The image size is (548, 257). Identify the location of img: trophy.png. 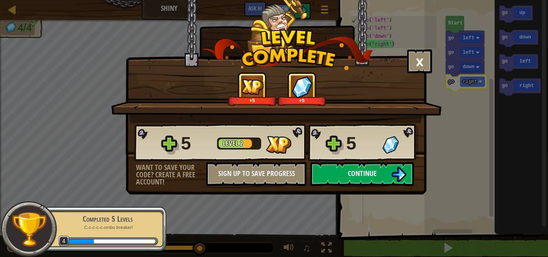
(29, 229).